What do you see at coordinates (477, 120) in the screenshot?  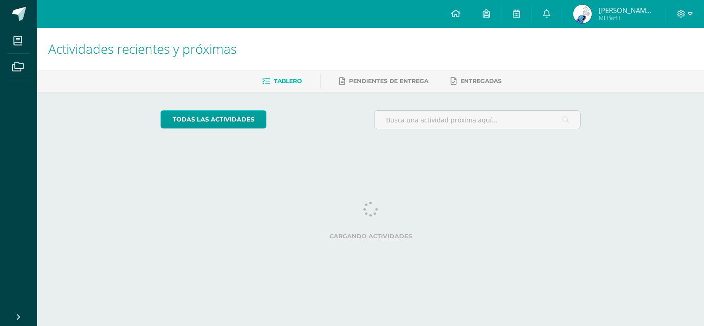 I see `input: Busca una actividad próxima aquí...` at bounding box center [477, 120].